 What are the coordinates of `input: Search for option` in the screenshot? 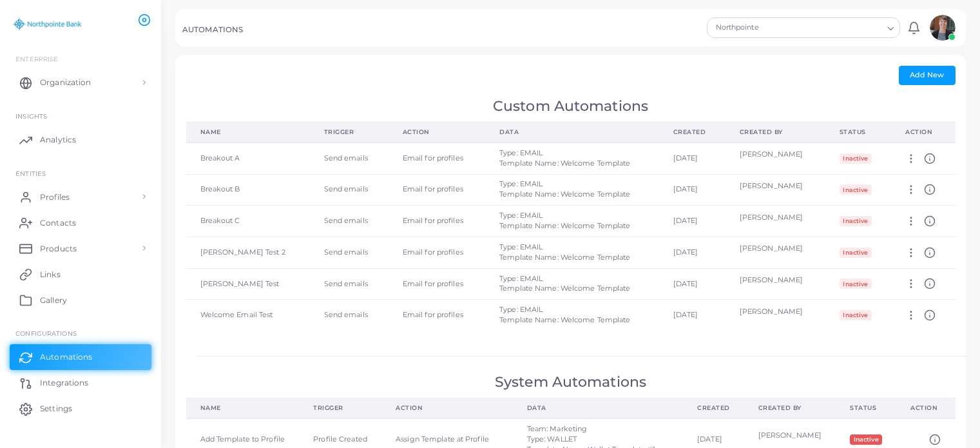 It's located at (845, 28).